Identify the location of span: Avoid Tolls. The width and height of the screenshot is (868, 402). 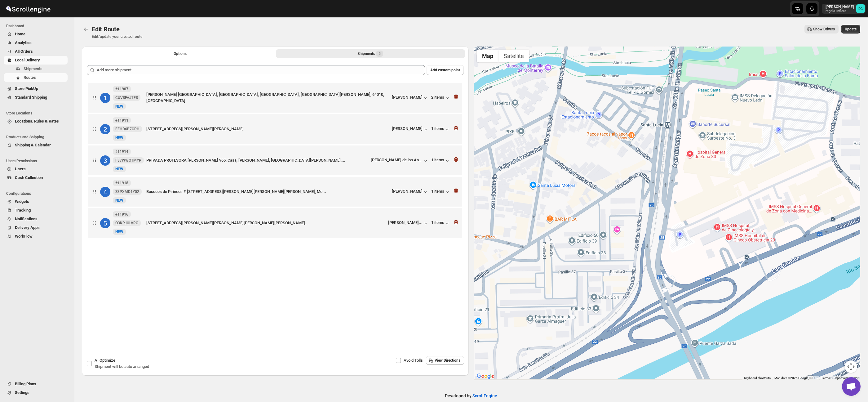
(413, 360).